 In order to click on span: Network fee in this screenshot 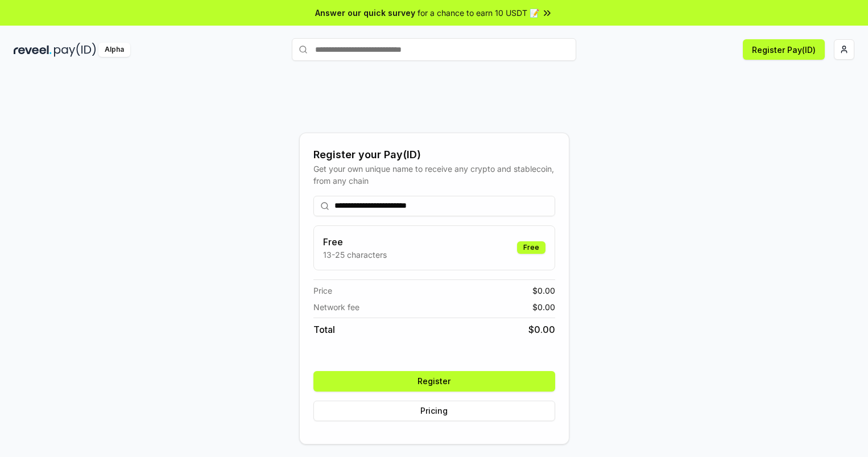, I will do `click(336, 306)`.